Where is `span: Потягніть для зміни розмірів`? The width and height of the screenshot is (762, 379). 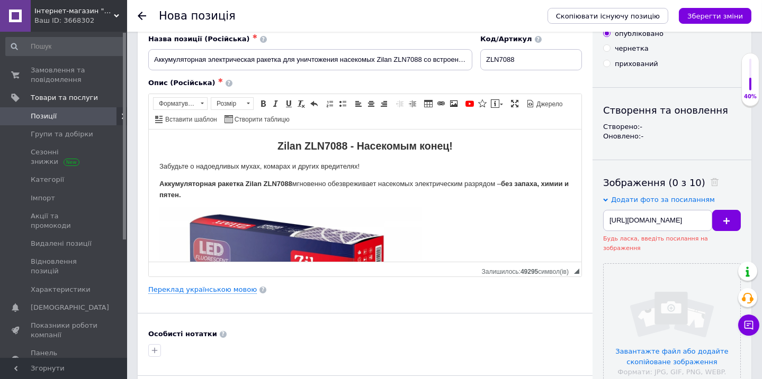
span: Потягніть для зміни розмірів is located at coordinates (576, 271).